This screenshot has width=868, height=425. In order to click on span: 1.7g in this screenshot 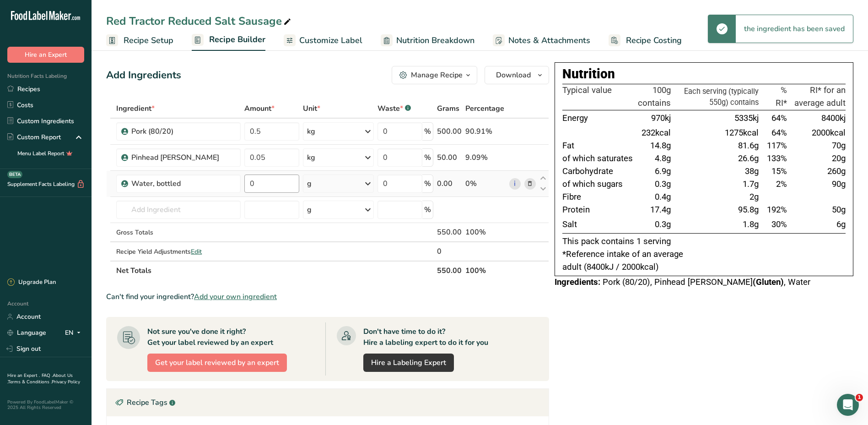, I will do `click(750, 184)`.